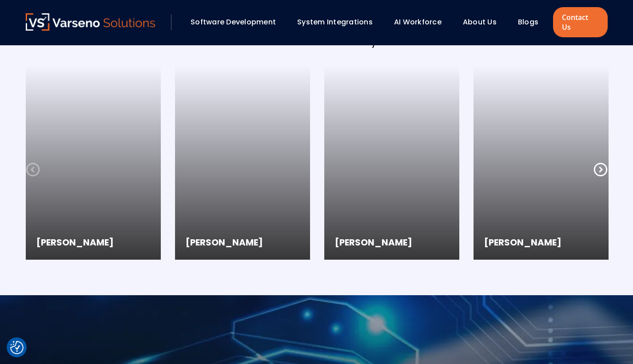 The height and width of the screenshot is (364, 633). What do you see at coordinates (90, 22) in the screenshot?
I see `img: Varseno Solutions – Product Engineering & IT Services` at bounding box center [90, 22].